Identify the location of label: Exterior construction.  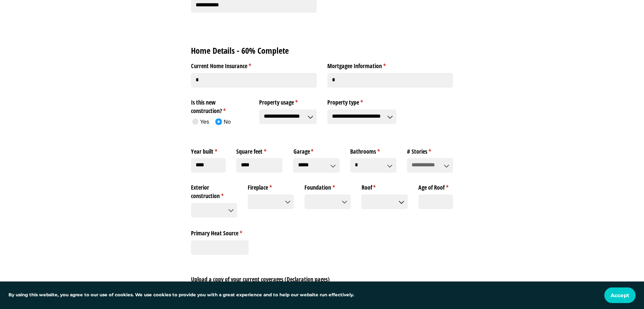
(213, 190).